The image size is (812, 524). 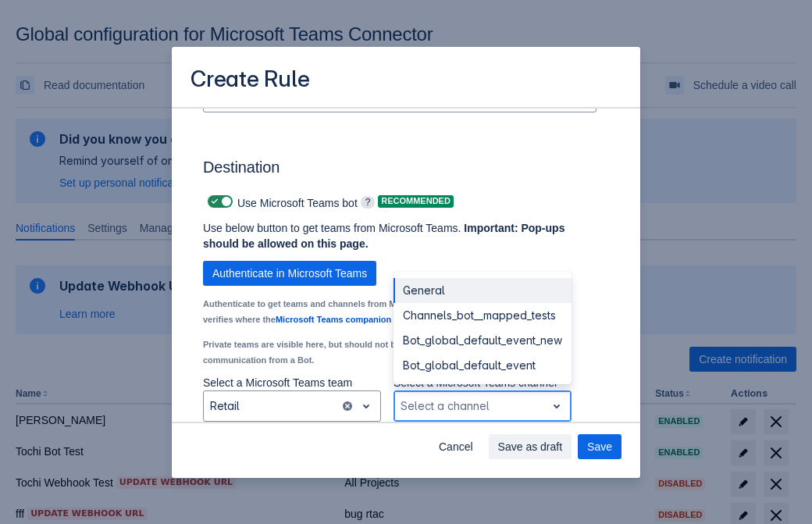 I want to click on button: Save, so click(x=599, y=447).